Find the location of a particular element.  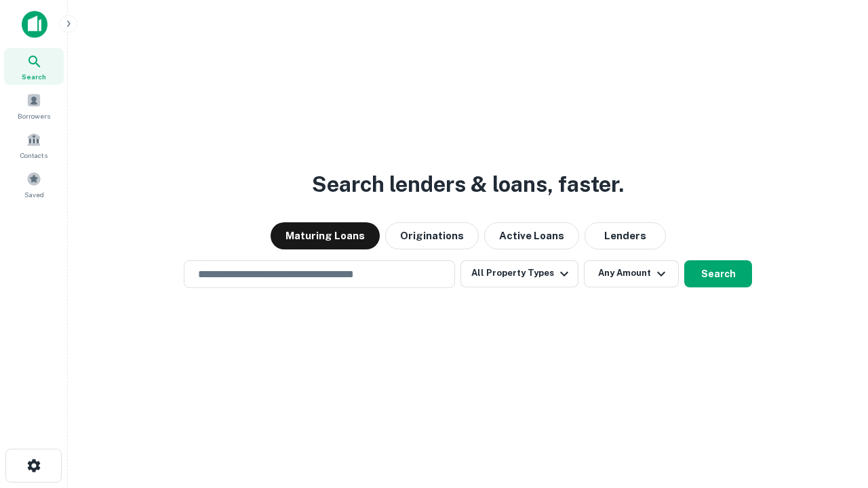

button: Maturing Loans is located at coordinates (325, 236).